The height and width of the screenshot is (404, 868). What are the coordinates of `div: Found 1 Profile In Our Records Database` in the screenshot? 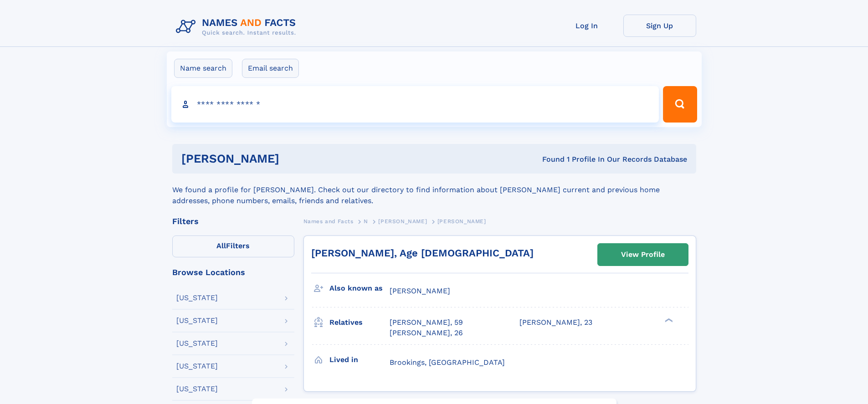 It's located at (548, 160).